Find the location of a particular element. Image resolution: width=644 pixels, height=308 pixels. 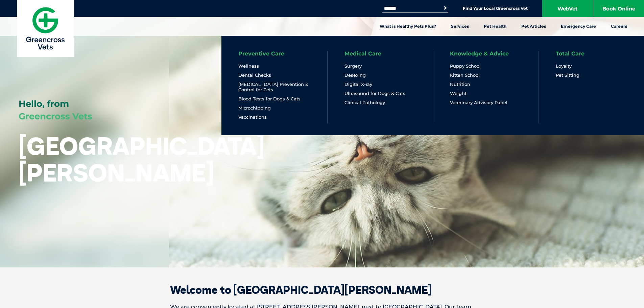

a: Veterinary Advisory Panel is located at coordinates (479, 103).